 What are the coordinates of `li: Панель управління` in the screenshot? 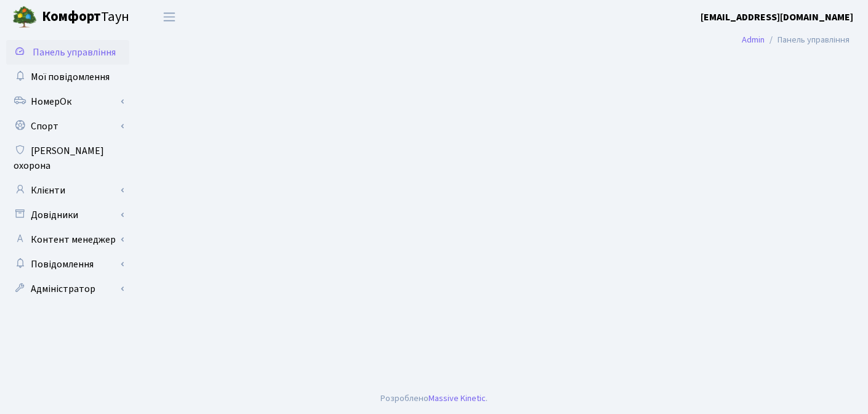 It's located at (807, 40).